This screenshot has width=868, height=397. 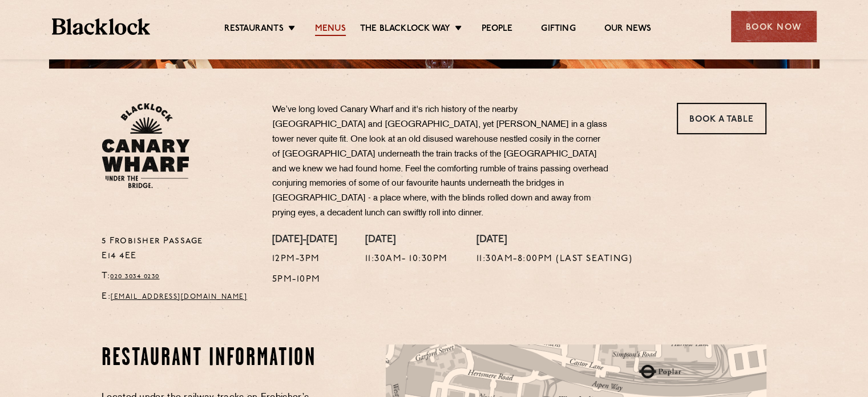 I want to click on a: Restaurants, so click(x=254, y=30).